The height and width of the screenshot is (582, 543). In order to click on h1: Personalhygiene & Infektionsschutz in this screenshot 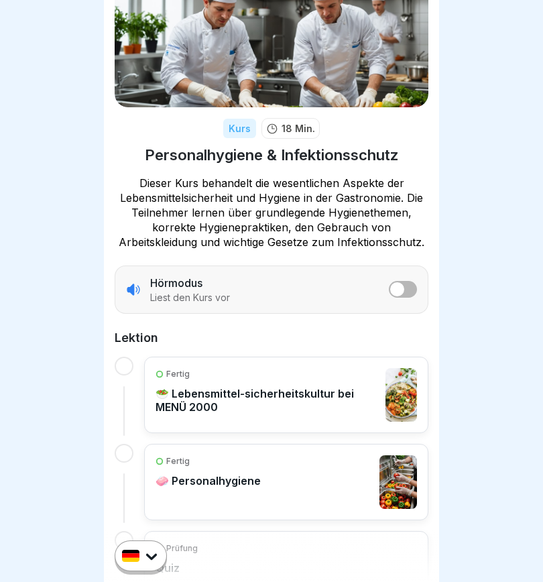, I will do `click(272, 155)`.